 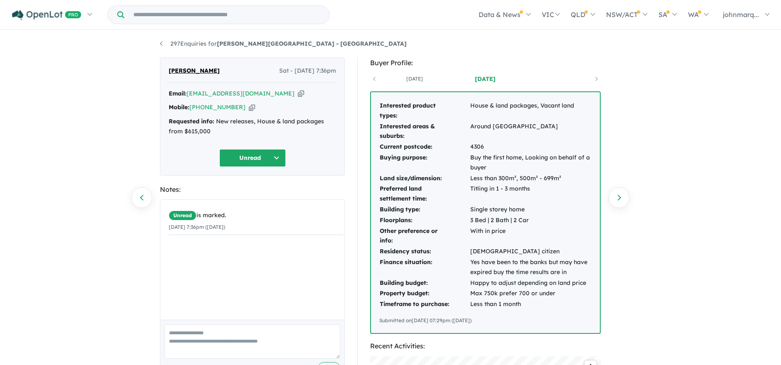 I want to click on td: Buying purpose:, so click(x=425, y=163).